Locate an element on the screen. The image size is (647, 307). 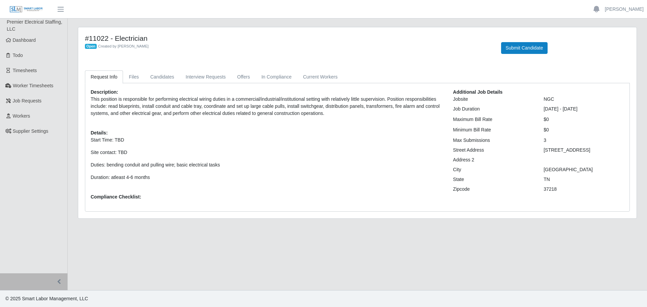
div: Street Address is located at coordinates (493, 150).